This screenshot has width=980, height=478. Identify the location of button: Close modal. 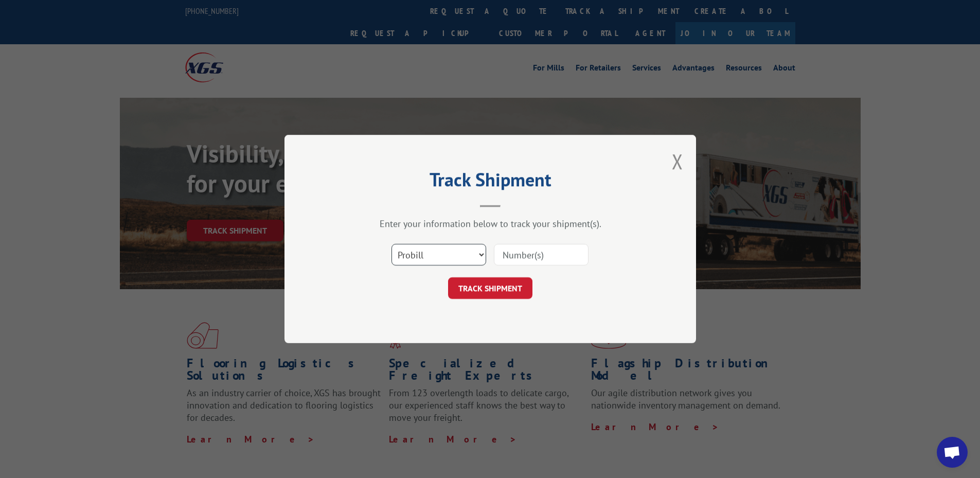
(677, 161).